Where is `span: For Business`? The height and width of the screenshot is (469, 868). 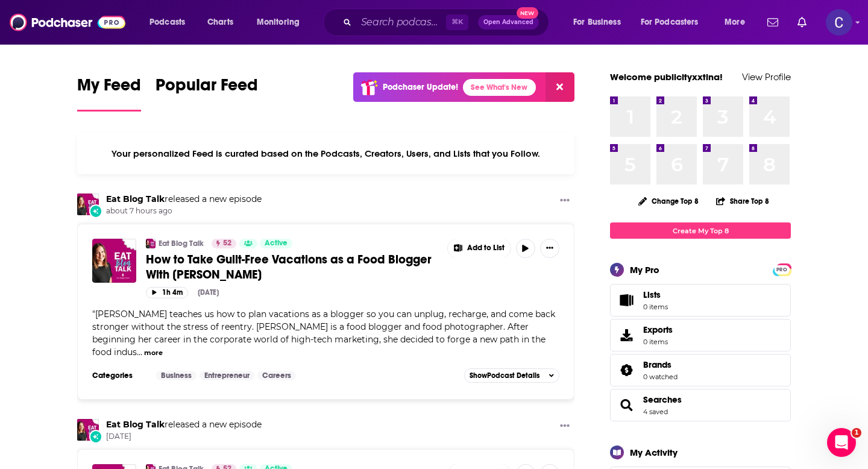 span: For Business is located at coordinates (596, 22).